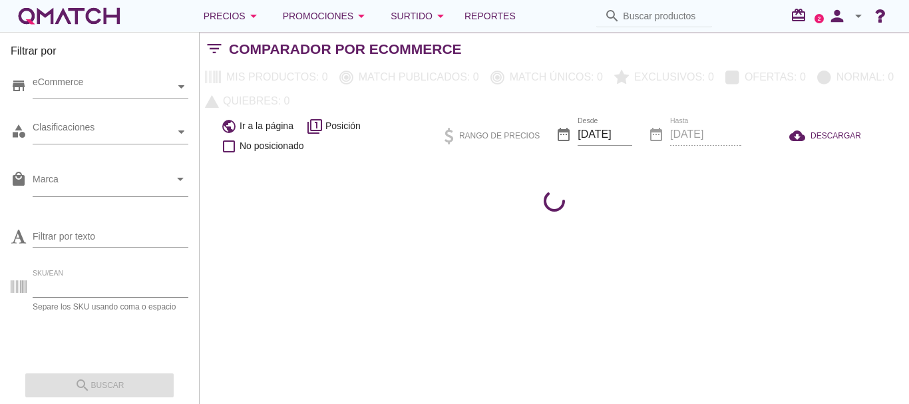  What do you see at coordinates (612, 16) in the screenshot?
I see `i: search` at bounding box center [612, 16].